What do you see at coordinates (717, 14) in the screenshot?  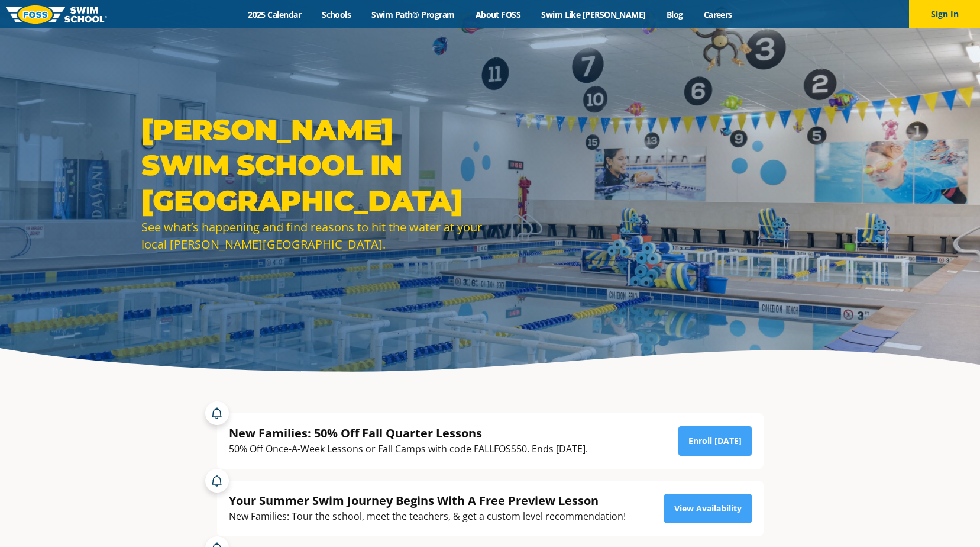 I see `a: Careers` at bounding box center [717, 14].